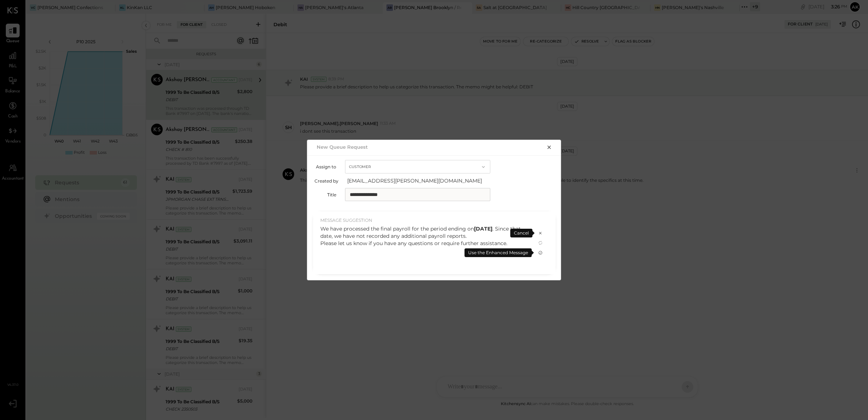  Describe the element at coordinates (521, 233) in the screenshot. I see `div: Cancel` at that location.